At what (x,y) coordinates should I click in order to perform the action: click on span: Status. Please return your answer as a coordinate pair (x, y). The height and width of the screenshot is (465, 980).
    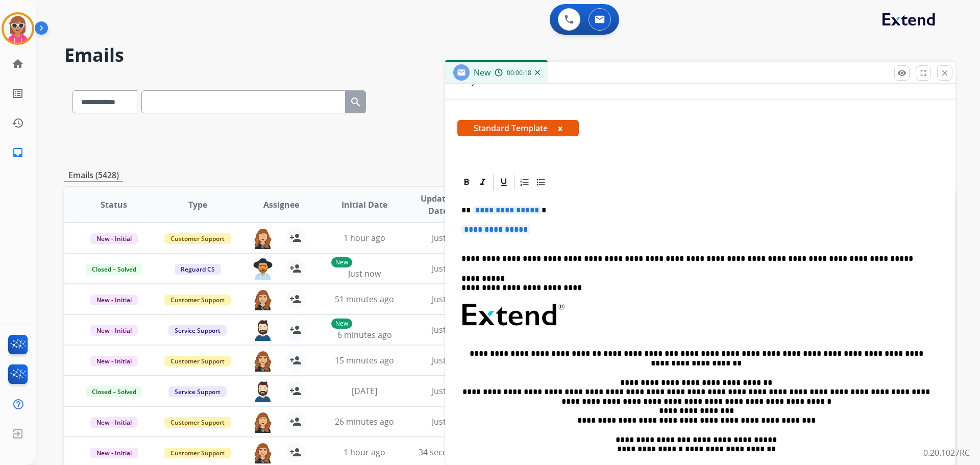
    Looking at the image, I should click on (114, 204).